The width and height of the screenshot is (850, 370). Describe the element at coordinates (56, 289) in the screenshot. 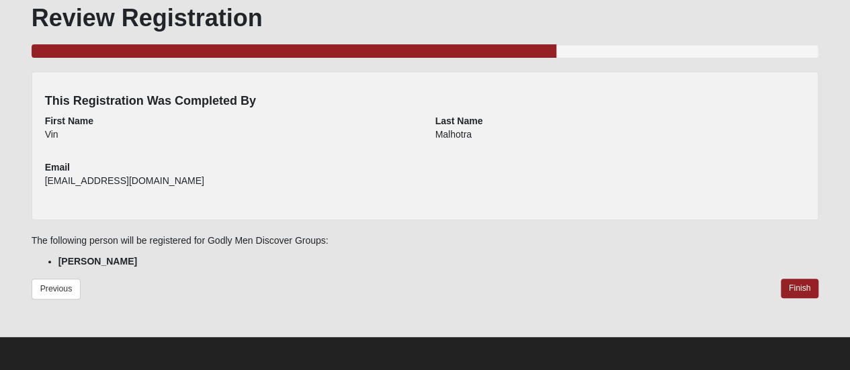

I see `a: Previous` at that location.